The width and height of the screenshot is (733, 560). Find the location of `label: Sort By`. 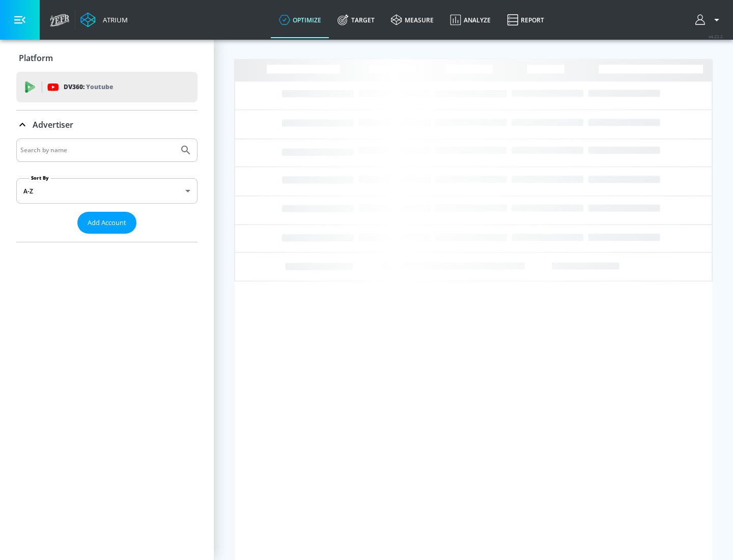

label: Sort By is located at coordinates (40, 178).